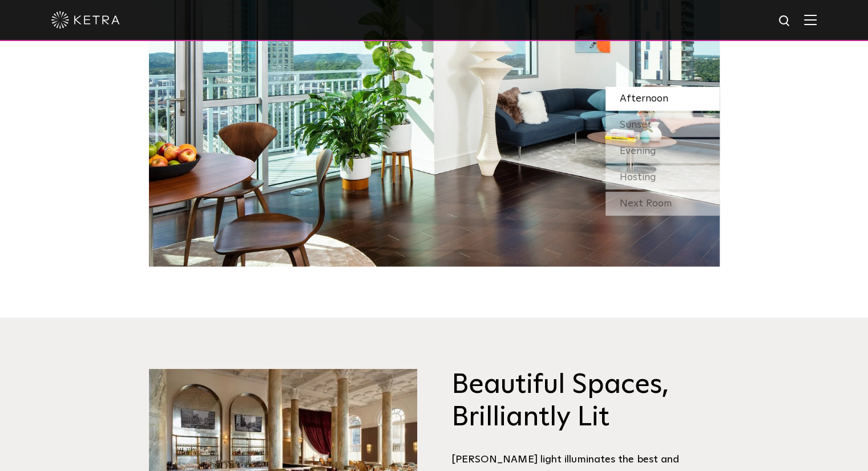  I want to click on img: Hamburger%20Nav.svg, so click(810, 20).